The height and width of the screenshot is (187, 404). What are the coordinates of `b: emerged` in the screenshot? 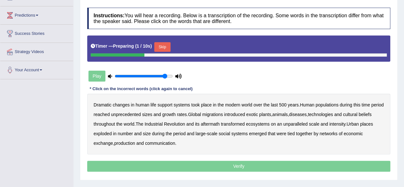 It's located at (257, 133).